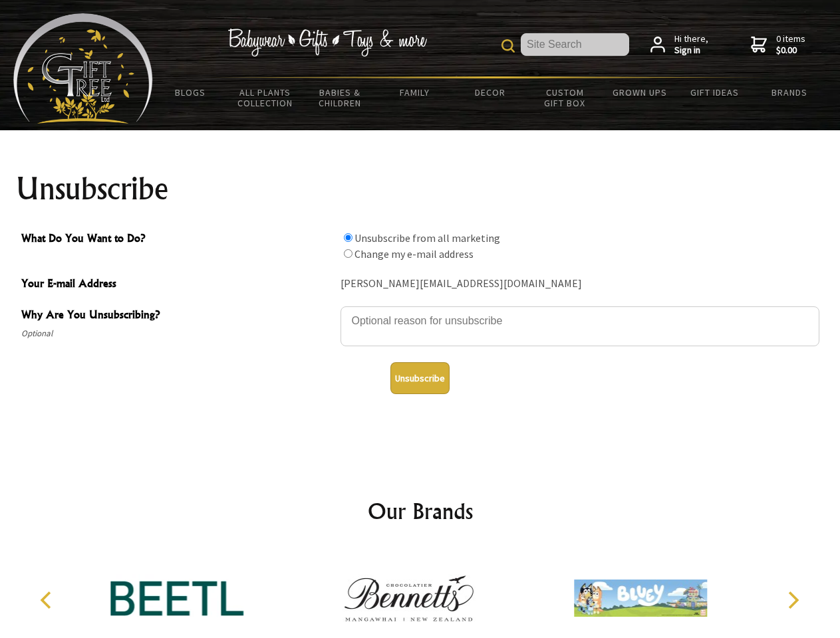 The image size is (840, 638). Describe the element at coordinates (420, 511) in the screenshot. I see `h2: Our Brands` at that location.